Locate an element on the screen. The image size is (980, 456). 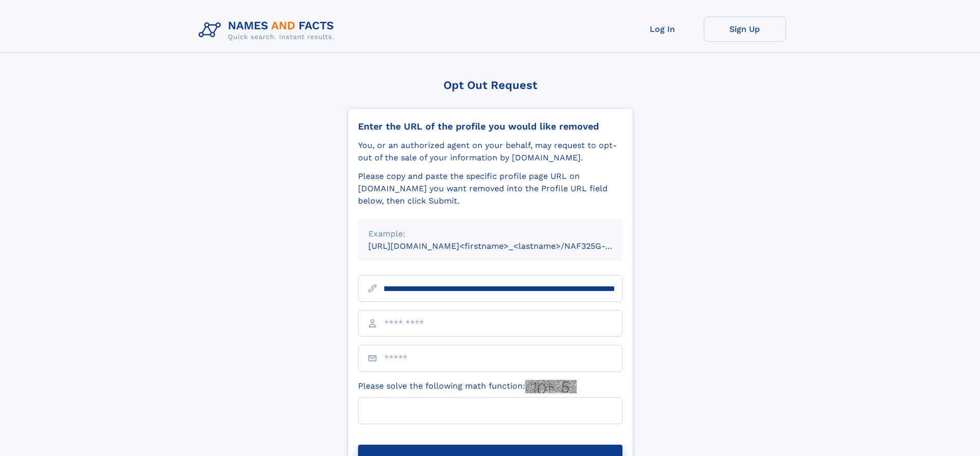
a: Log In is located at coordinates (663, 29).